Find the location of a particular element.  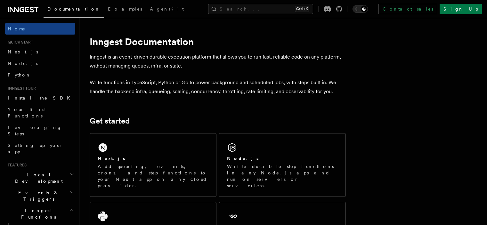

a: Next.js is located at coordinates (40, 52).